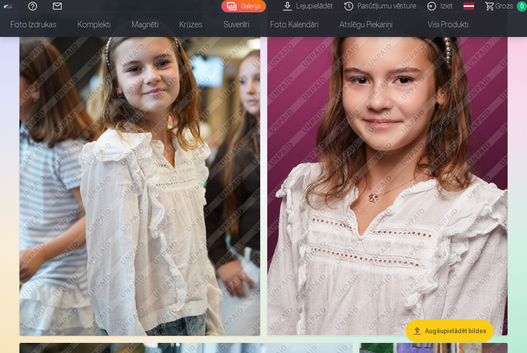 The width and height of the screenshot is (527, 353). I want to click on a: Suvenīri, so click(236, 25).